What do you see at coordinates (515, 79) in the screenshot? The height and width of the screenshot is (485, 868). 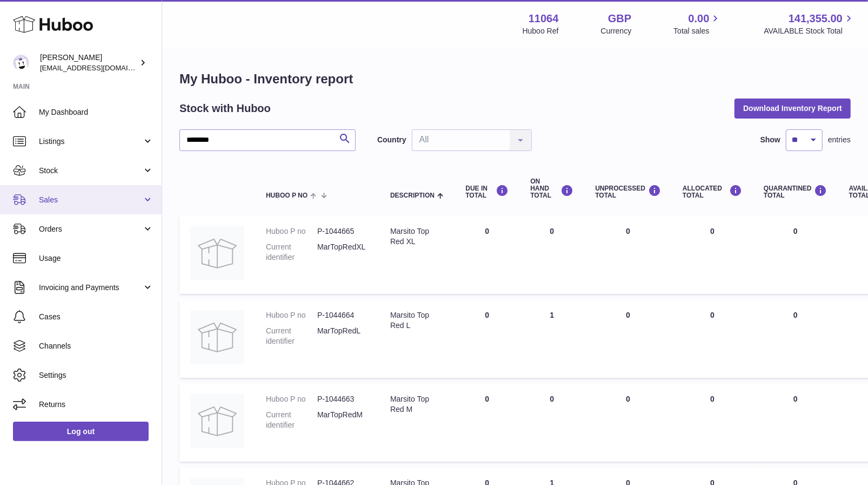 I see `h1: My Huboo - Inventory report` at bounding box center [515, 79].